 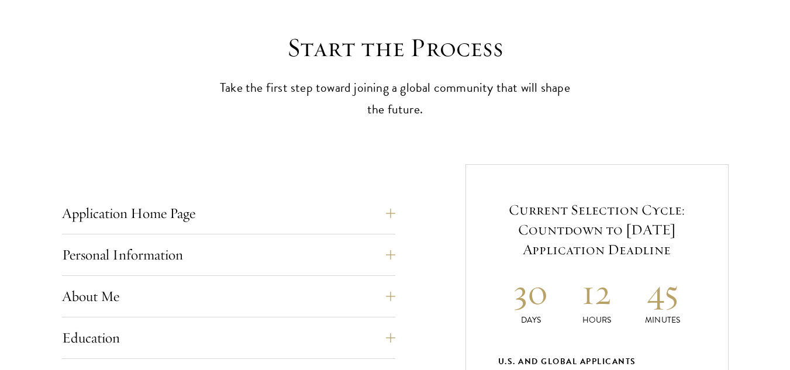 What do you see at coordinates (597, 361) in the screenshot?
I see `div: U.S. and Global Applicants` at bounding box center [597, 361].